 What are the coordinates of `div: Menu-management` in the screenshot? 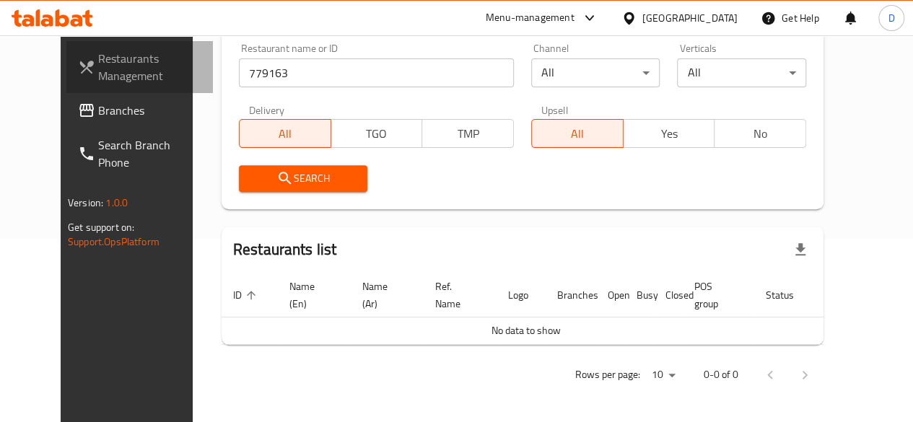 It's located at (530, 18).